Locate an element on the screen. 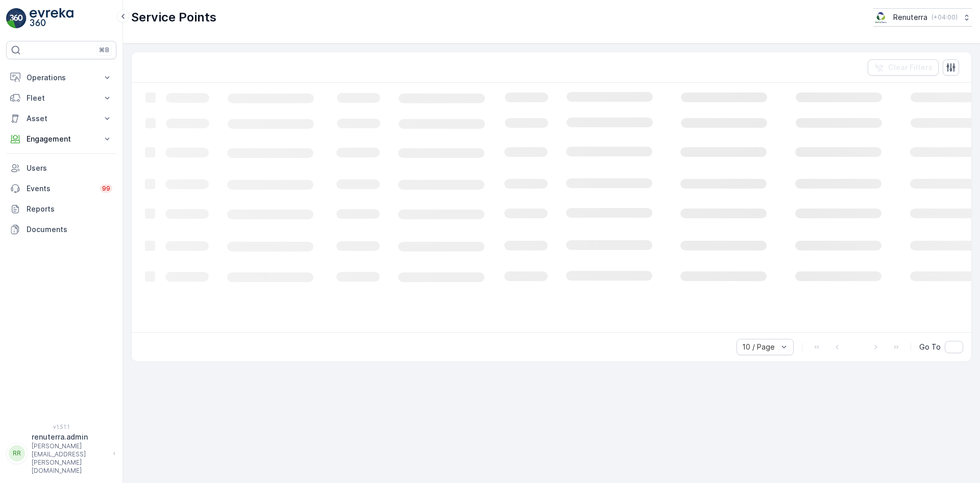  button: Fleet is located at coordinates (61, 98).